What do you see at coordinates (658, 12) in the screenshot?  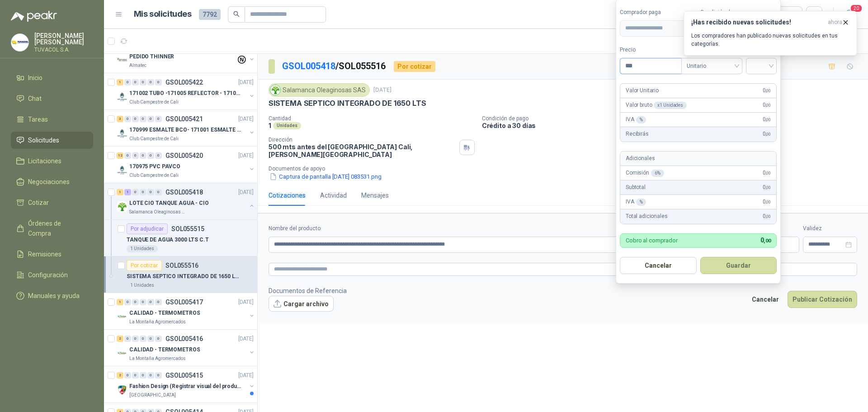 I see `label: Comprador paga` at bounding box center [658, 12].